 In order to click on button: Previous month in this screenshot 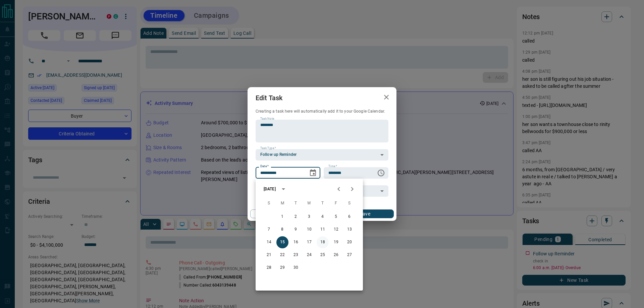, I will do `click(339, 189)`.